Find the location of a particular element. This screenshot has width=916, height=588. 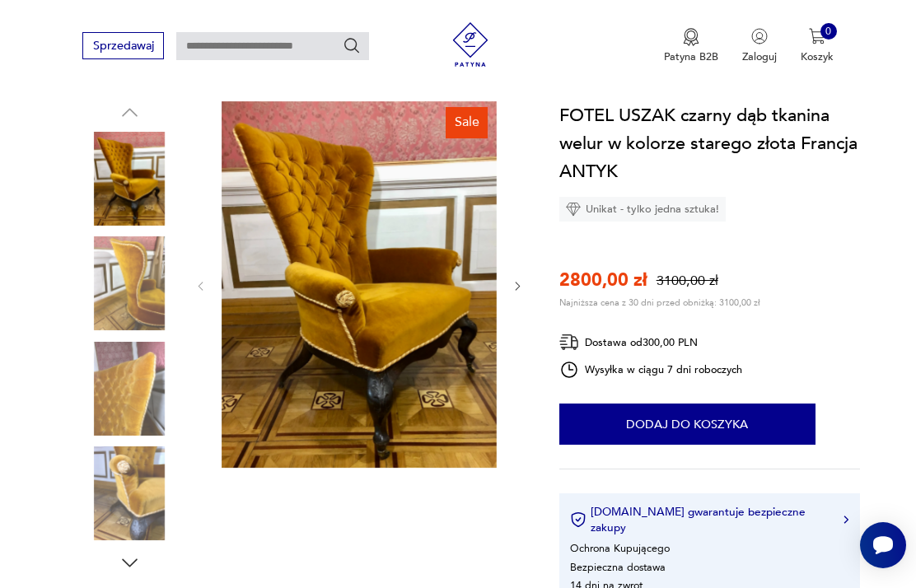

button: Sprzedawaj is located at coordinates (123, 45).